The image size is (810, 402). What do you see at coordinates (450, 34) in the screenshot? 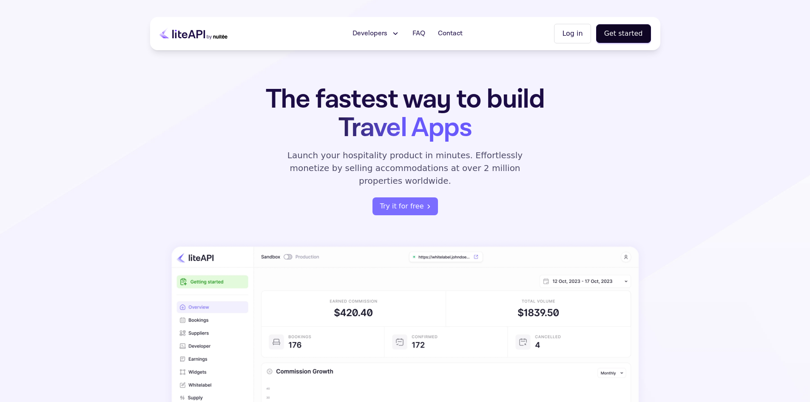
I see `a: Contact` at bounding box center [450, 34].